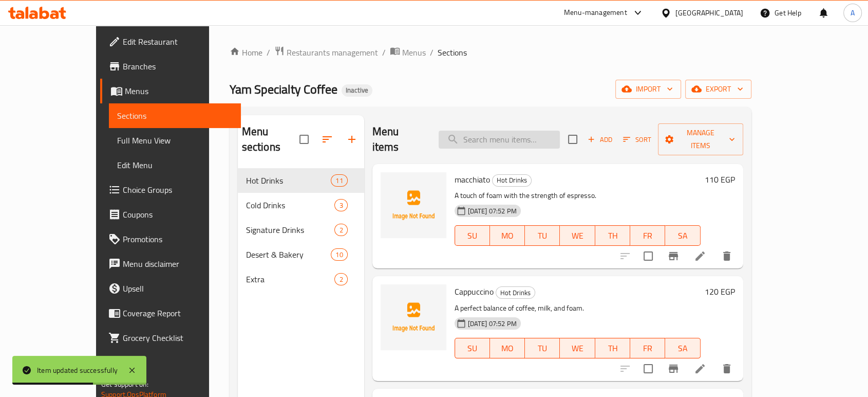  Describe the element at coordinates (171, 239) in the screenshot. I see `a: Promotions` at that location.